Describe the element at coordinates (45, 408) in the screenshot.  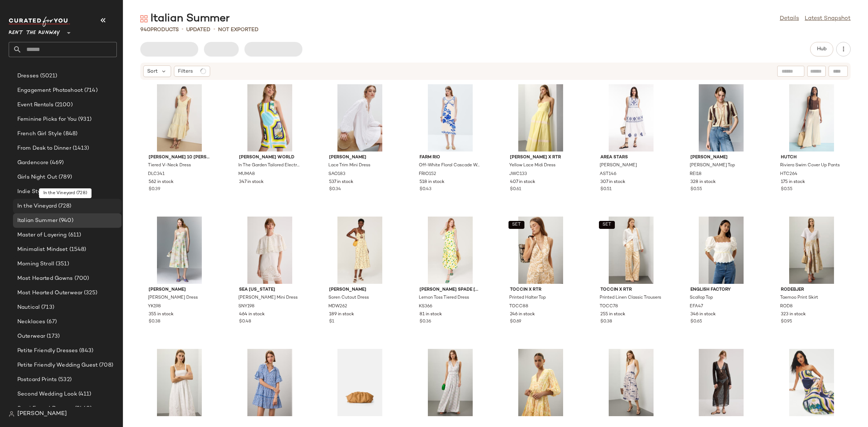
I see `span: Semi Formal Dresses` at that location.